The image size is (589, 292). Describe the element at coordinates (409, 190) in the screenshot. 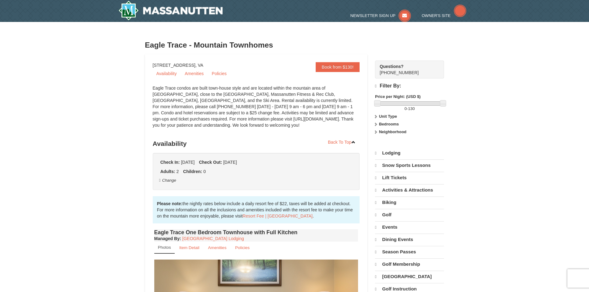

I see `a: Activities & Attractions` at that location.